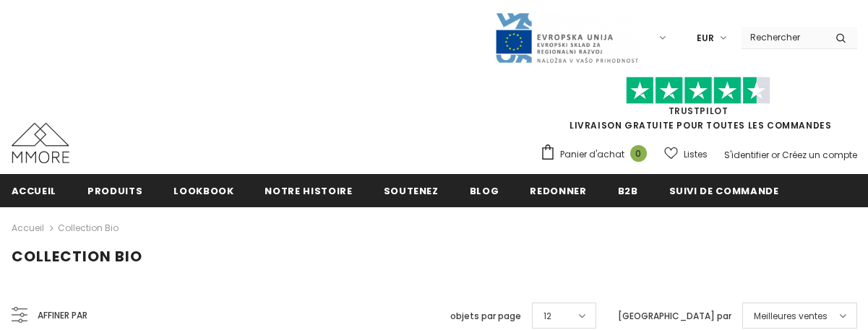  What do you see at coordinates (706, 38) in the screenshot?
I see `span: EUR` at bounding box center [706, 38].